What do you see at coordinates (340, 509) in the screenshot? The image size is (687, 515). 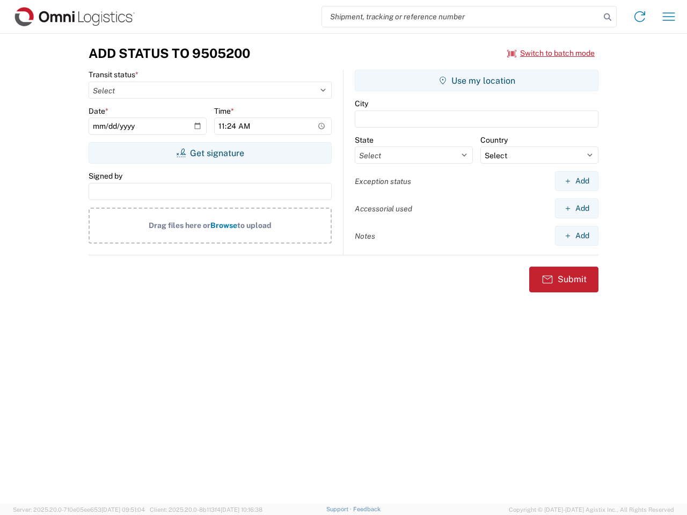 I see `a: Support` at bounding box center [340, 509].